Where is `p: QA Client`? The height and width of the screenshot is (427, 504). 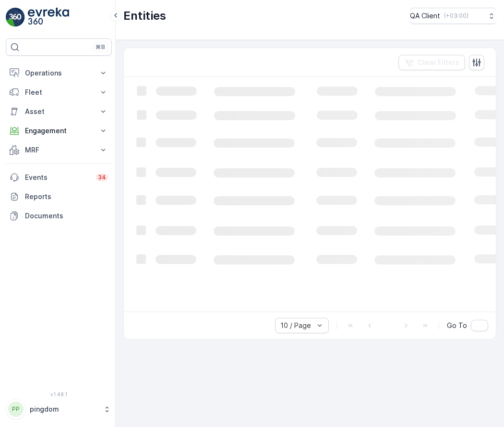 p: QA Client is located at coordinates (425, 16).